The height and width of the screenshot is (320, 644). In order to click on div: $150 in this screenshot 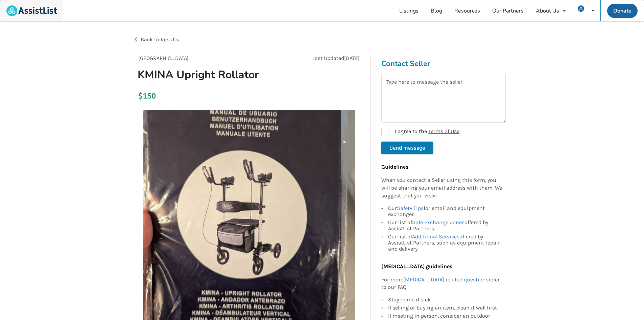, I will do `click(140, 97)`.